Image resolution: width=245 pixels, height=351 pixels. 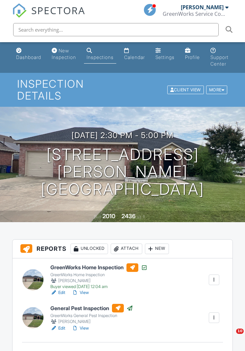 What do you see at coordinates (19, 11) in the screenshot?
I see `img: The Best Home Inspection Software - Spectora` at bounding box center [19, 11].